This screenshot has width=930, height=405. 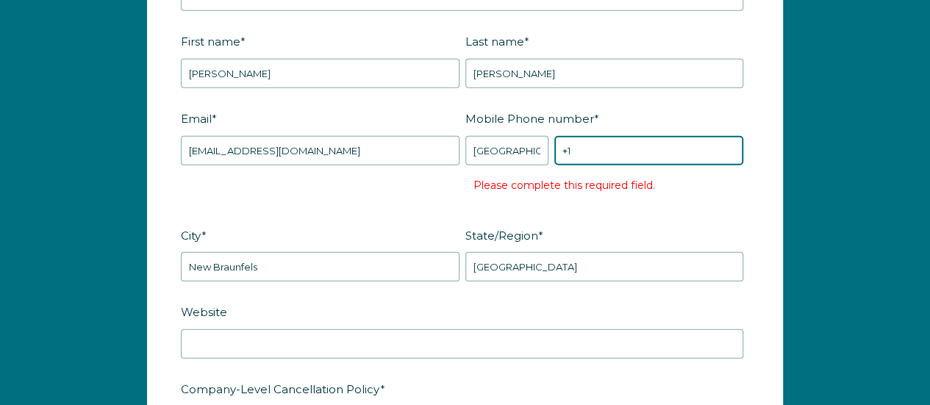 I want to click on span: City, so click(x=191, y=235).